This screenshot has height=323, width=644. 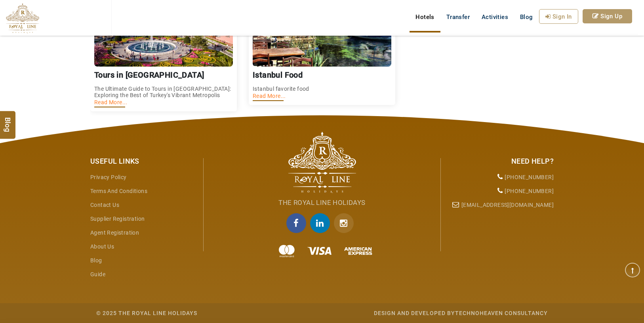 What do you see at coordinates (144, 161) in the screenshot?
I see `div: Useful Links` at bounding box center [144, 161].